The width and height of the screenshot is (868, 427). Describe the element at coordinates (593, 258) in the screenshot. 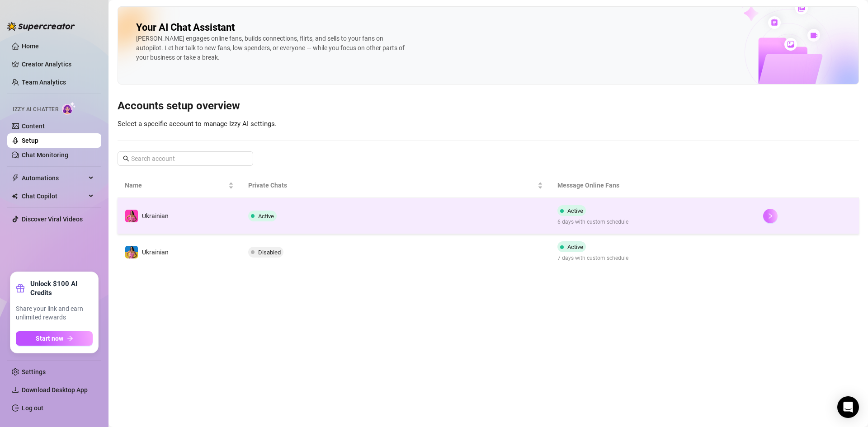

I see `span: 7 days with custom schedule` at that location.